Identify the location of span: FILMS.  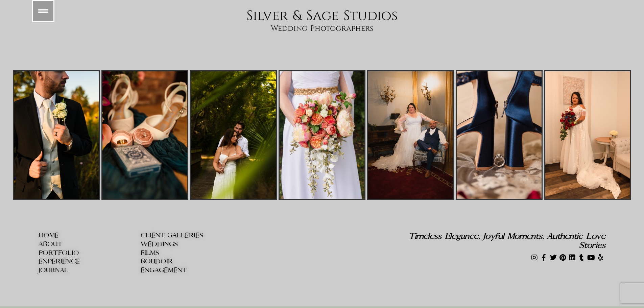
(150, 253).